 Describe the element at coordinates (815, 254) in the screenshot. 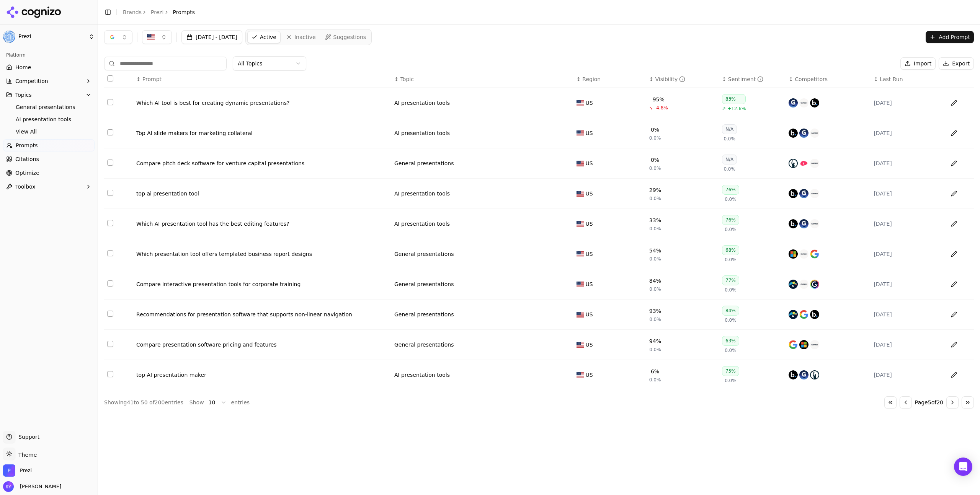

I see `img: google` at that location.